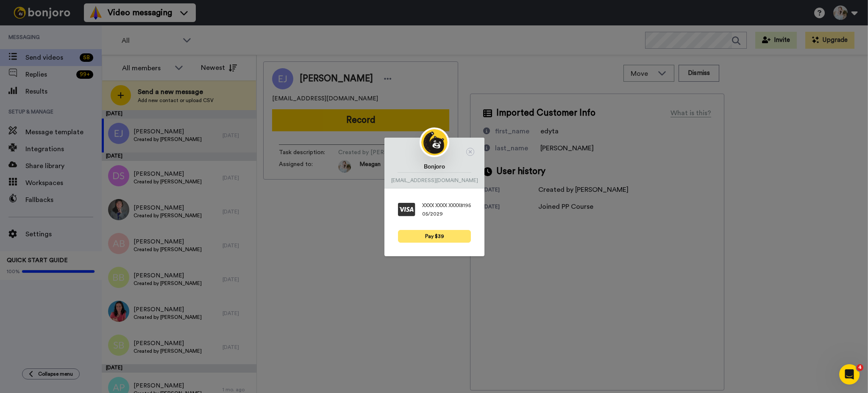  Describe the element at coordinates (434, 168) in the screenshot. I see `h4: Bonjoro` at that location.